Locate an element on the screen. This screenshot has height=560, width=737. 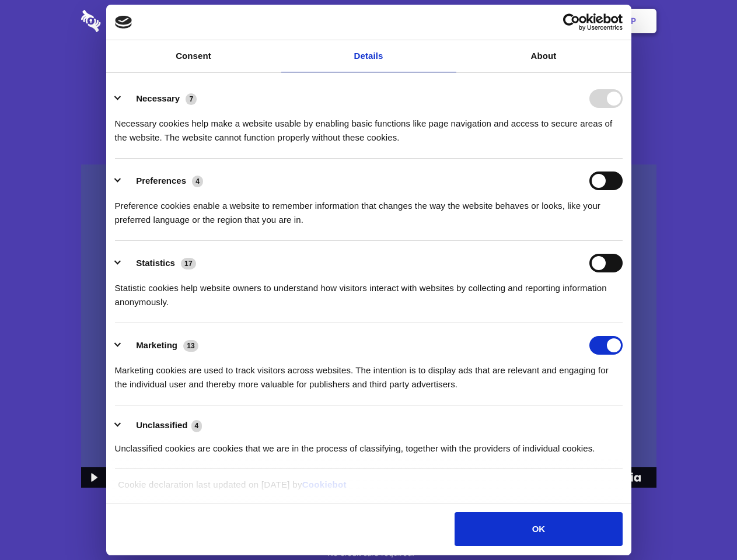
button: Unclassified (4) is located at coordinates (163, 425).